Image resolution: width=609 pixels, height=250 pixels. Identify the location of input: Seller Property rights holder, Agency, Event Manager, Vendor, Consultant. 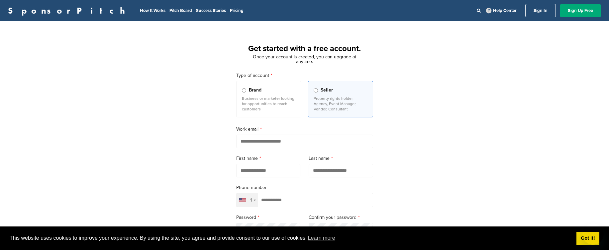
(316, 90).